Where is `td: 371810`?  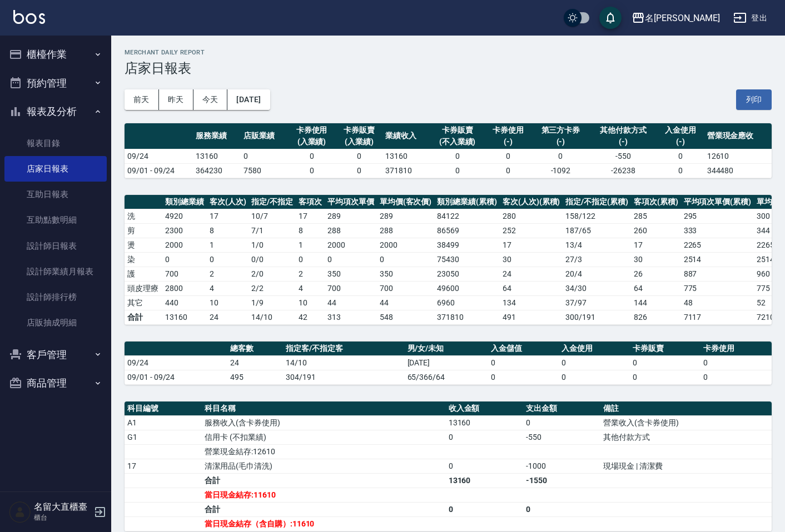 td: 371810 is located at coordinates (406, 171).